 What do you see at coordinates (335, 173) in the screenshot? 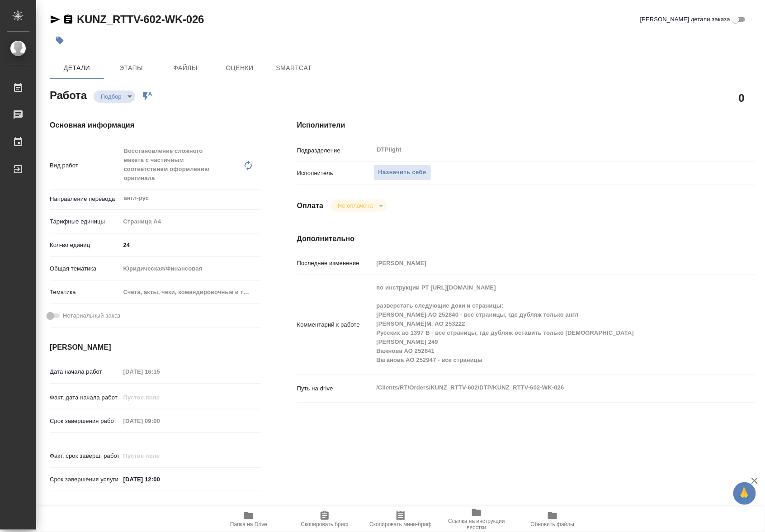
I see `p: Исполнитель` at bounding box center [335, 173].